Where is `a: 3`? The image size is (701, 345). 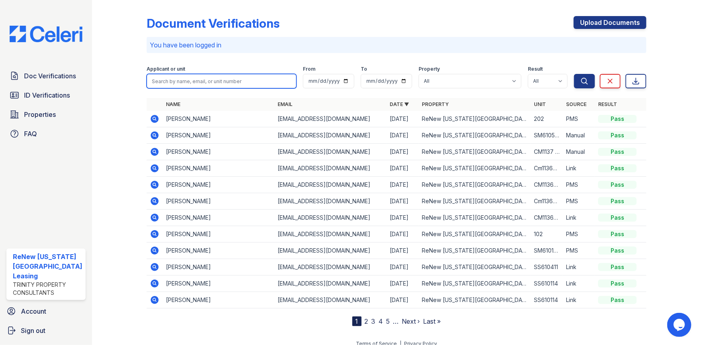 a: 3 is located at coordinates (374, 321).